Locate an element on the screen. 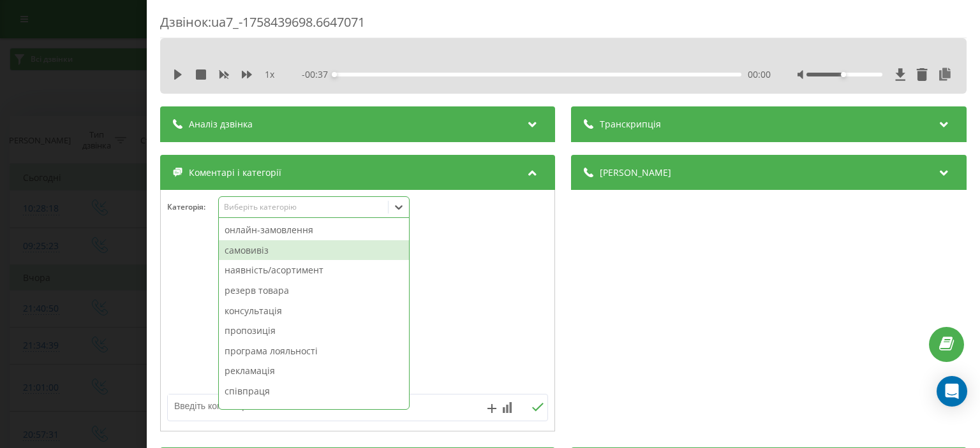 Image resolution: width=980 pixels, height=448 pixels. span: Коментарі і категорії is located at coordinates (234, 173).